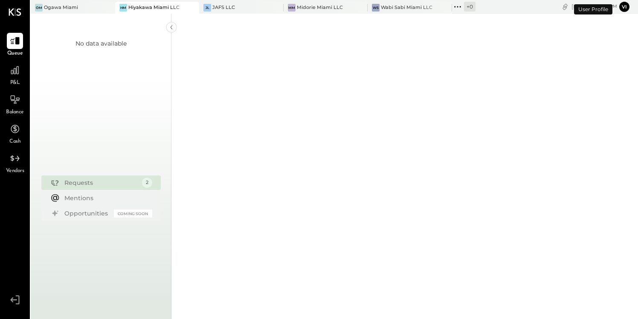  I want to click on a: Balance, so click(15, 104).